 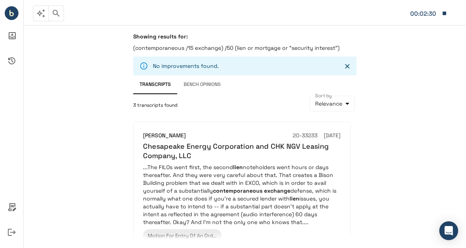 I want to click on div: Relevance, so click(x=332, y=104).